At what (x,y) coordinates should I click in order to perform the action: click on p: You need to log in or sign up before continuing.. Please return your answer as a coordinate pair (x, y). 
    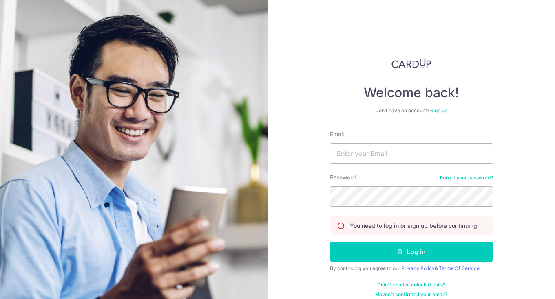
    Looking at the image, I should click on (414, 226).